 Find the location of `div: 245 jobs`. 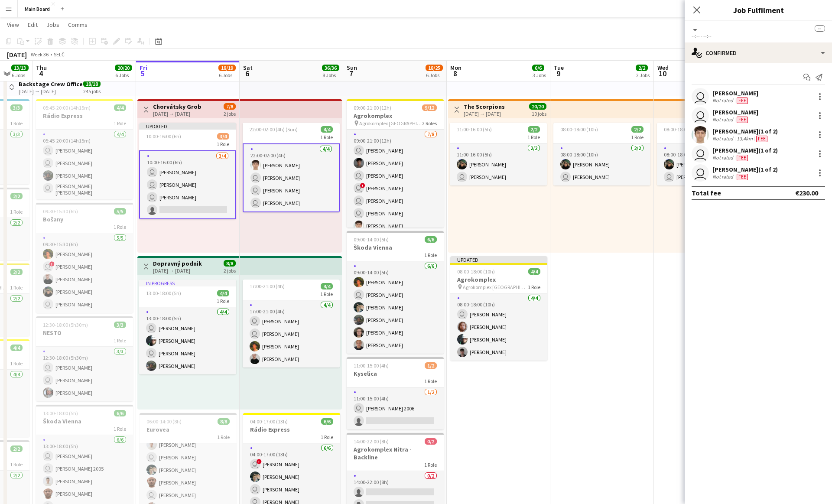

div: 245 jobs is located at coordinates (92, 90).